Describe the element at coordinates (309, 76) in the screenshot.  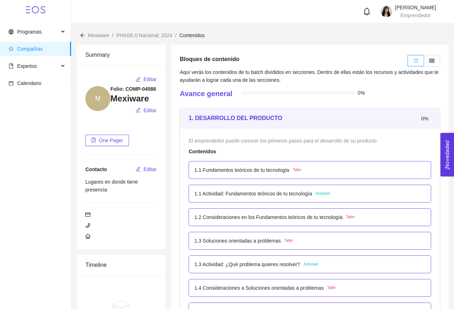
I see `span: Aquí verás los contenidos de tu batch divididos en secciones. Dentro de ellas están los recursos ...` at that location.